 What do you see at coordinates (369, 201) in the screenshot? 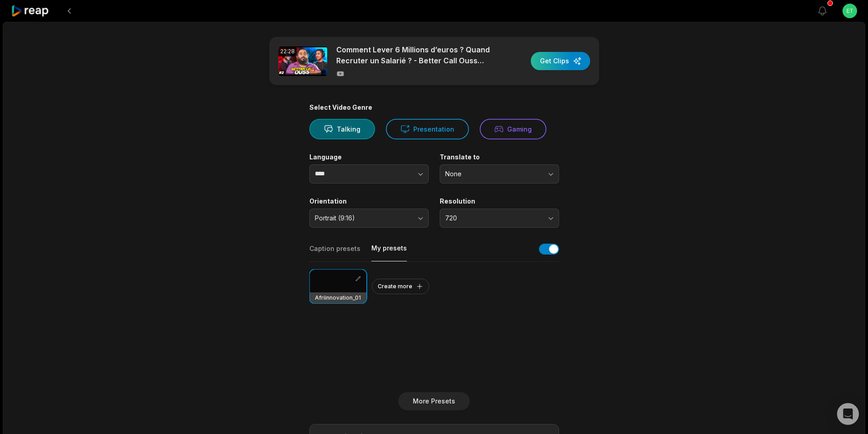
I see `label: Orientation` at bounding box center [369, 201].